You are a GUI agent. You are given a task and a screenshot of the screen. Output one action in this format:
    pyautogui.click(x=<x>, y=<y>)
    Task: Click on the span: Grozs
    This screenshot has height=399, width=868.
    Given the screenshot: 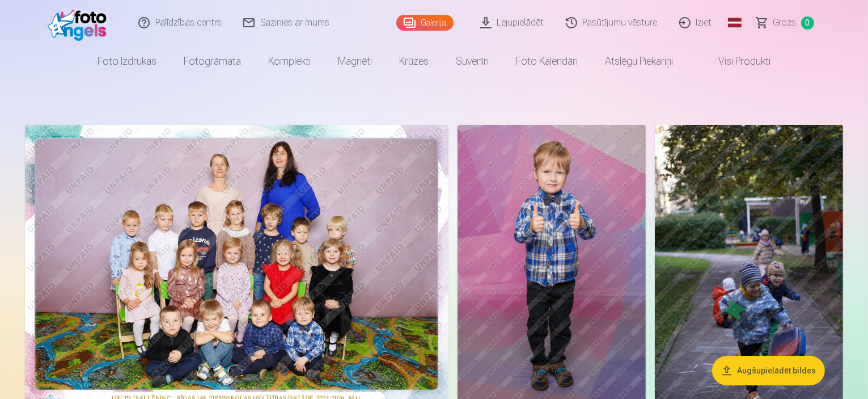 What is the action you would take?
    pyautogui.click(x=785, y=23)
    